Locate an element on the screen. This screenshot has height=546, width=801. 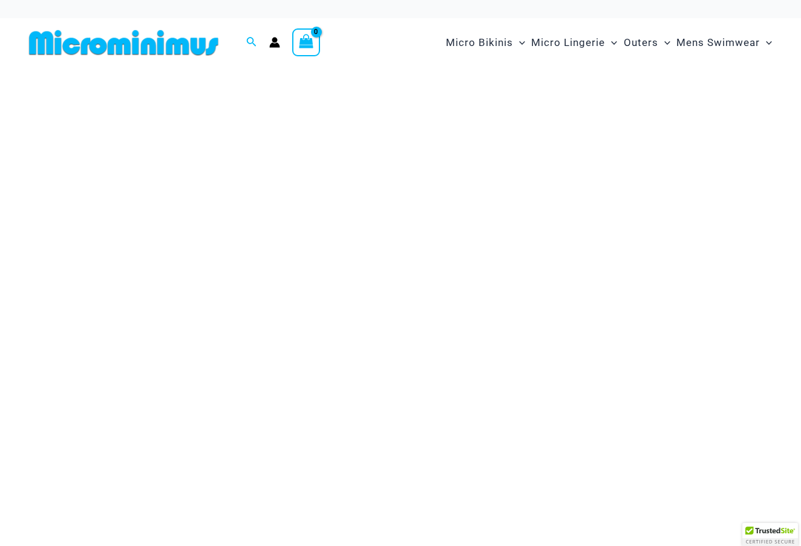
span: Micro Bikinis is located at coordinates (479, 42).